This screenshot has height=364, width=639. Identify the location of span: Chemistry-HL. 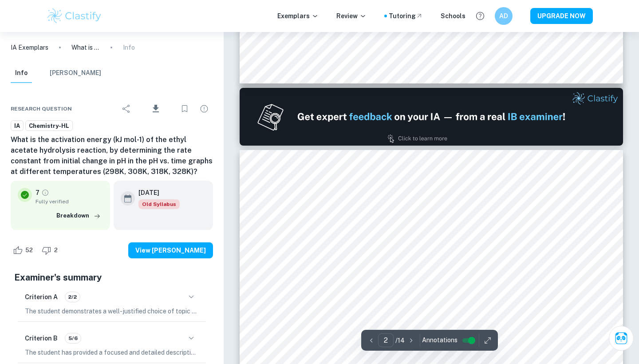
(49, 126).